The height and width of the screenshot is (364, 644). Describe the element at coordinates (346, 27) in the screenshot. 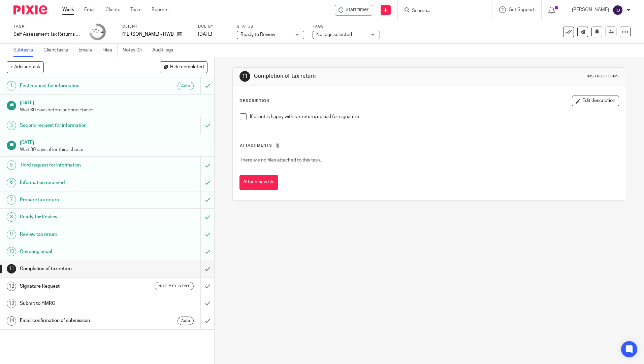

I see `label: Tags` at that location.